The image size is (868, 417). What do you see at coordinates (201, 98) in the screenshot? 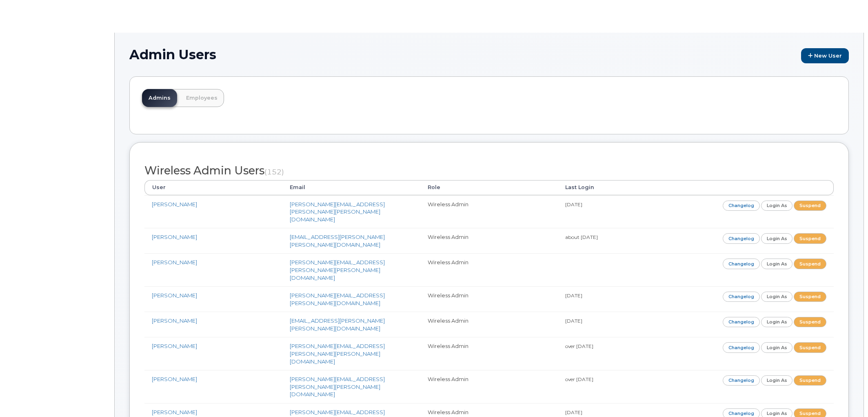
I see `a: Employees` at bounding box center [201, 98].